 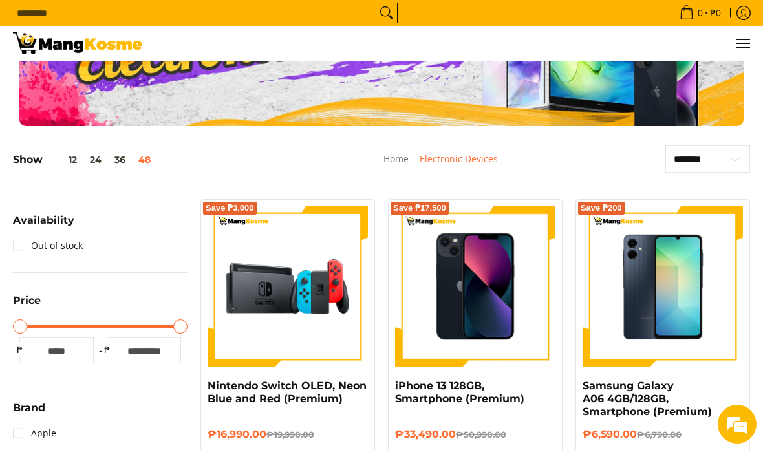 What do you see at coordinates (742, 43) in the screenshot?
I see `button: Menu` at bounding box center [742, 43].